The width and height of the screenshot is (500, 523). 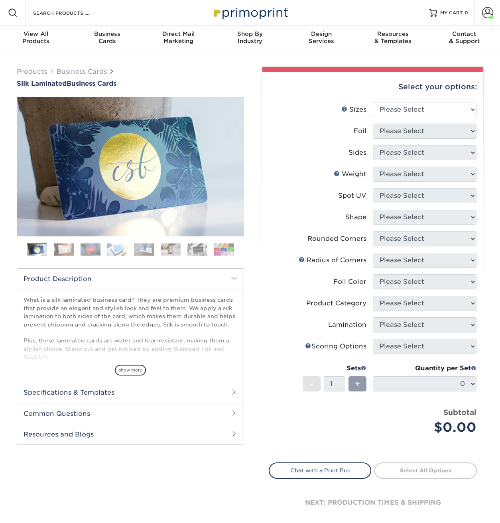 I want to click on img: Business Cards 01, so click(x=37, y=250).